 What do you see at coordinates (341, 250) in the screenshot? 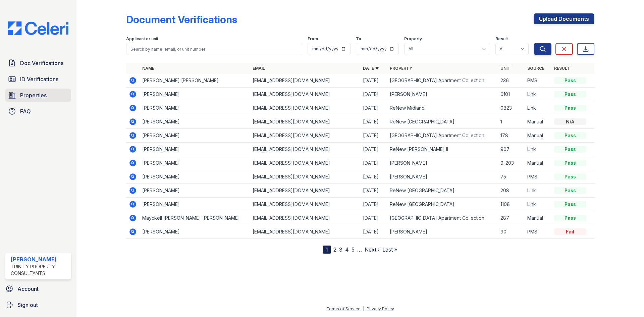
I see `a: 3` at bounding box center [341, 250].